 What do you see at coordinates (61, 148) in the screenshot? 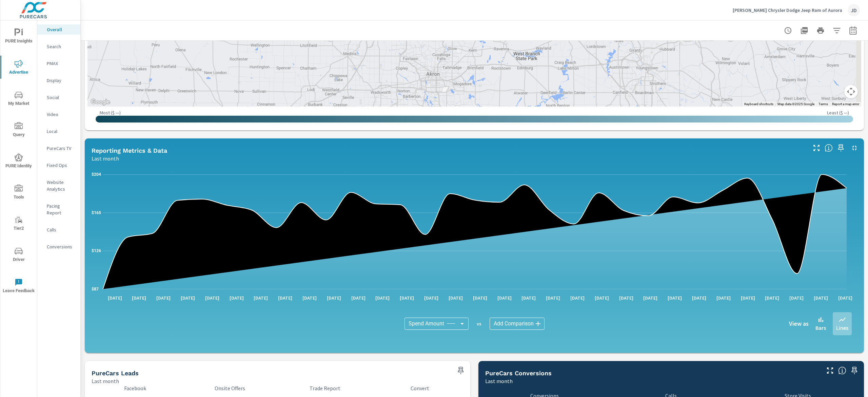
I see `p: PureCars TV` at bounding box center [61, 148].